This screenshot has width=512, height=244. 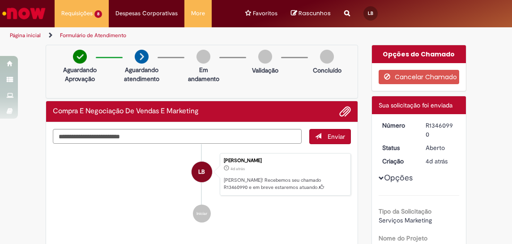 What do you see at coordinates (202, 188) in the screenshot?
I see `ul: Histórico de tíquete` at bounding box center [202, 188].